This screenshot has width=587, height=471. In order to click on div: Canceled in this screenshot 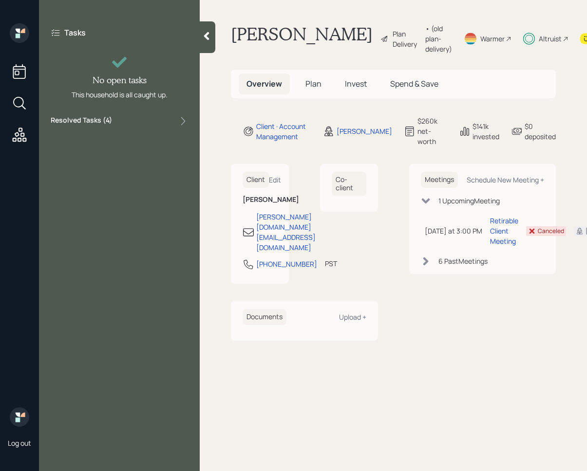, I will do `click(551, 231)`.